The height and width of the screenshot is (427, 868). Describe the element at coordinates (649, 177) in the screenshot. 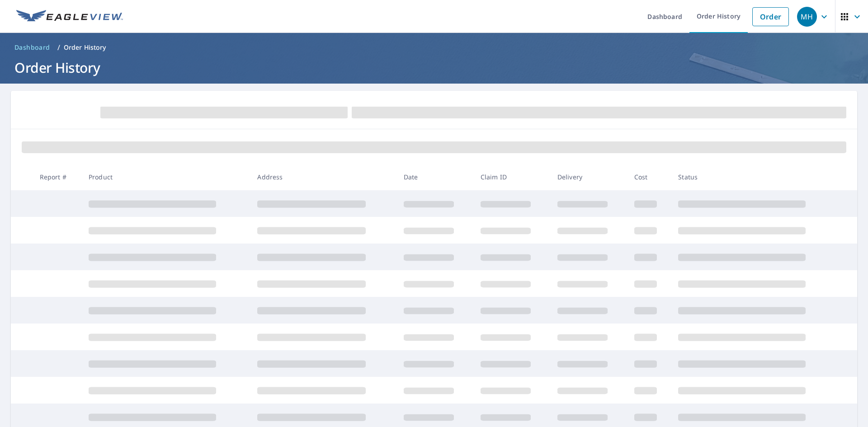

I see `th: Cost` at that location.